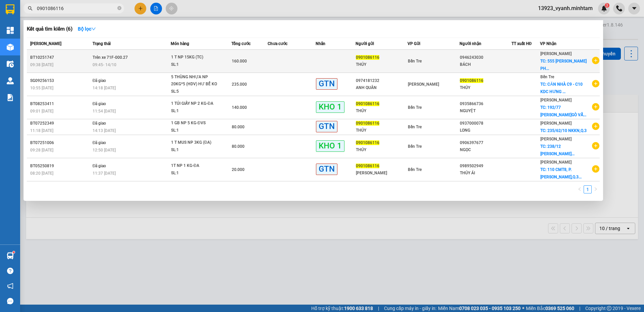 The height and width of the screenshot is (312, 644). I want to click on div: SG09256153, so click(60, 81).